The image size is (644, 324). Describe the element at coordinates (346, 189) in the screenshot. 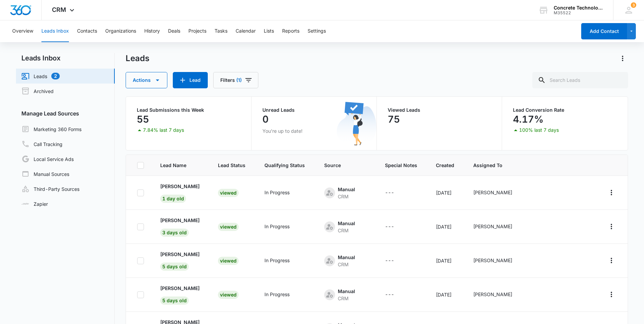

I see `div: Manual` at that location.